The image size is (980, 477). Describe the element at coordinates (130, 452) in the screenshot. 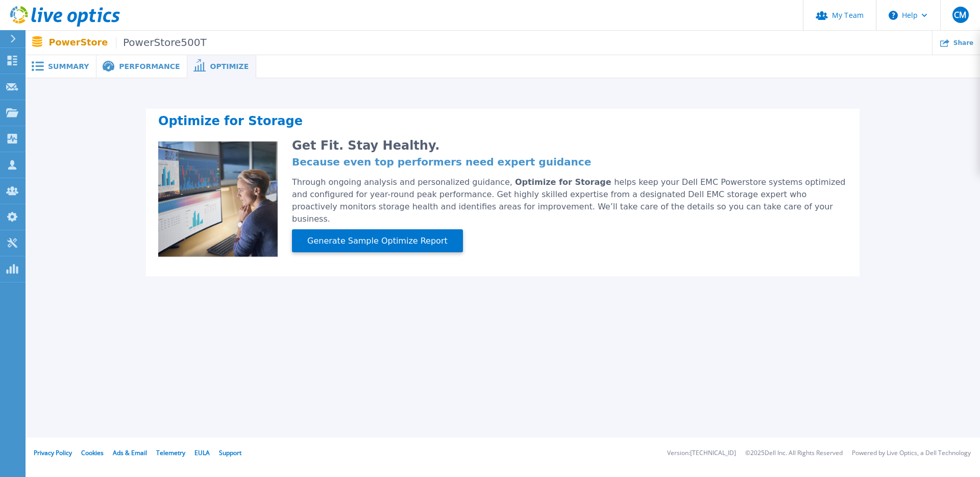

I see `a: Ads & Email` at that location.